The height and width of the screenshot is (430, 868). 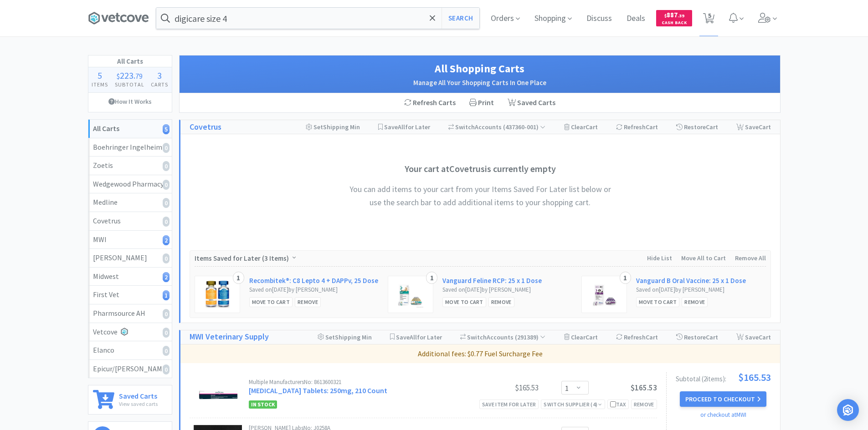 What do you see at coordinates (318, 18) in the screenshot?
I see `input: Search by item, sku, manufacturer, ingredient, size...` at bounding box center [318, 18].